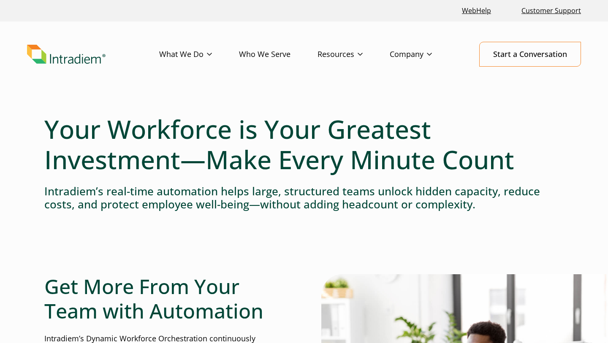 This screenshot has height=343, width=608. What do you see at coordinates (278, 54) in the screenshot?
I see `a: Who We Serve` at bounding box center [278, 54].